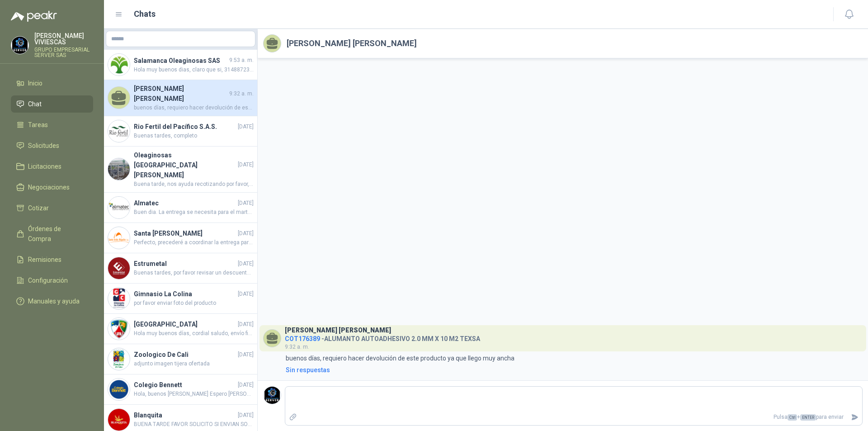  Describe the element at coordinates (194, 303) in the screenshot. I see `span: por favor enviar foto del producto` at that location.